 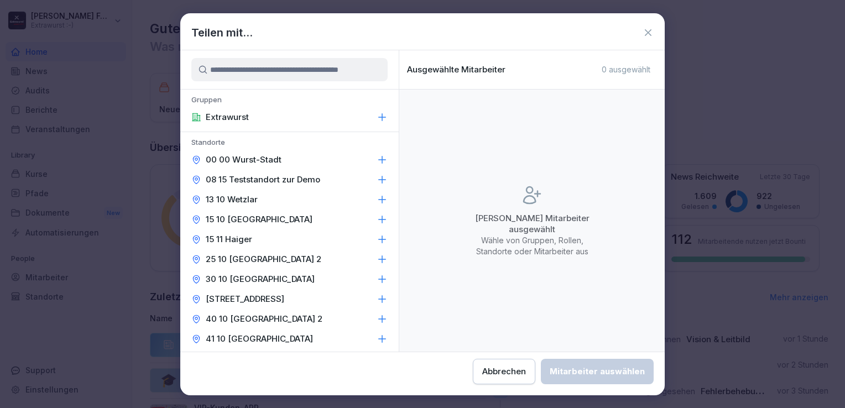 What do you see at coordinates (263, 180) in the screenshot?
I see `p: 08 15 Teststandort zur Demo` at bounding box center [263, 180].